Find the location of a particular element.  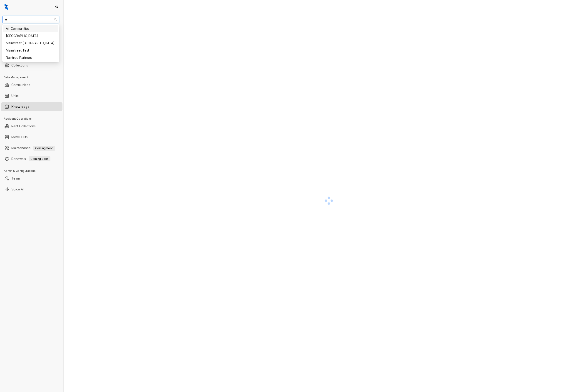

li: Knowledge is located at coordinates (31, 106).